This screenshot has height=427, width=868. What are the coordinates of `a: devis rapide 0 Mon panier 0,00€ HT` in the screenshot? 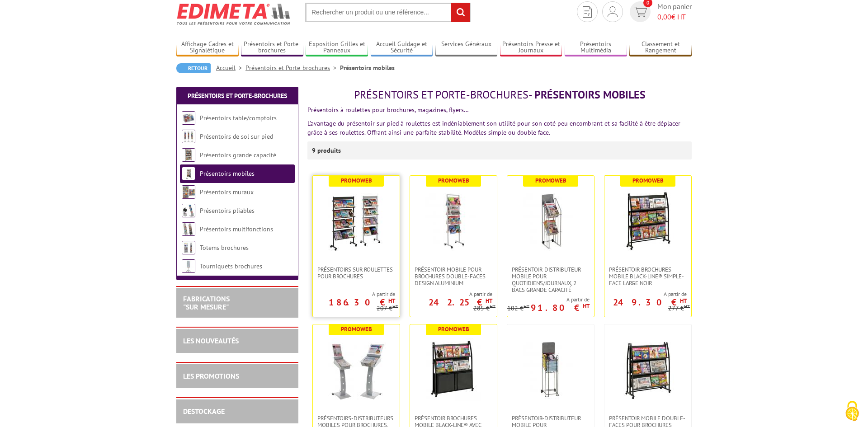 It's located at (660, 12).